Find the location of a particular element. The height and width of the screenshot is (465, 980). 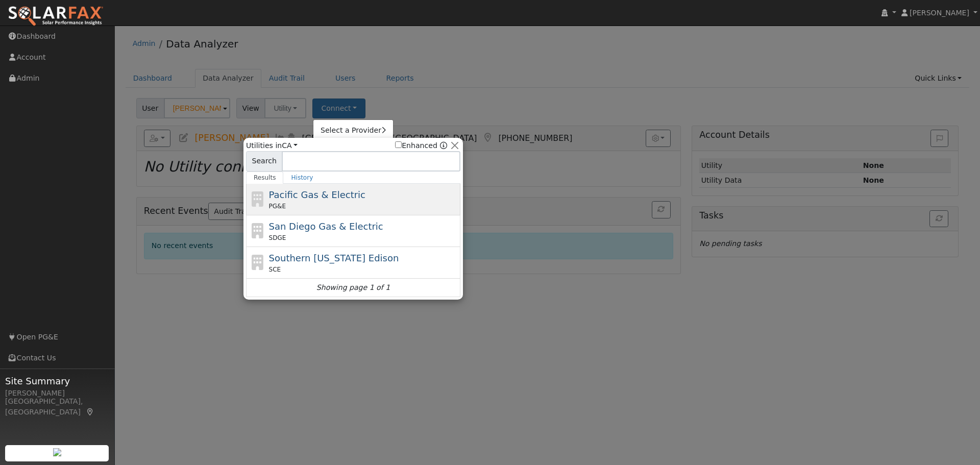

a: History is located at coordinates (302, 177).